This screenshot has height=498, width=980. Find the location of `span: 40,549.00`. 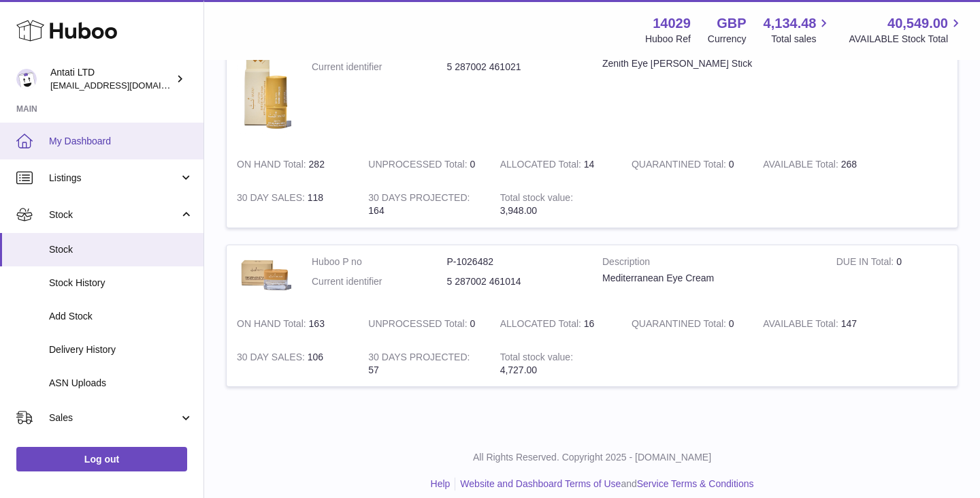

span: 40,549.00 is located at coordinates (918, 23).